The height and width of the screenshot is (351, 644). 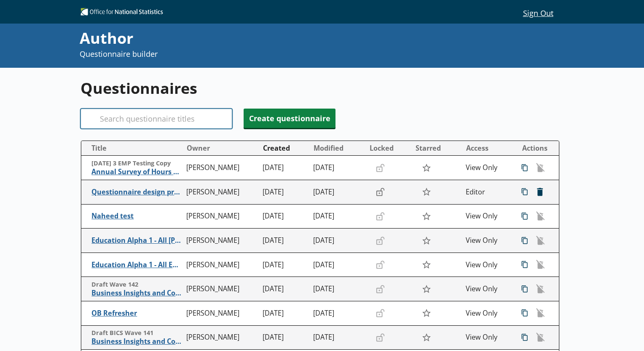 What do you see at coordinates (537, 12) in the screenshot?
I see `button: Sign Out` at bounding box center [537, 12].